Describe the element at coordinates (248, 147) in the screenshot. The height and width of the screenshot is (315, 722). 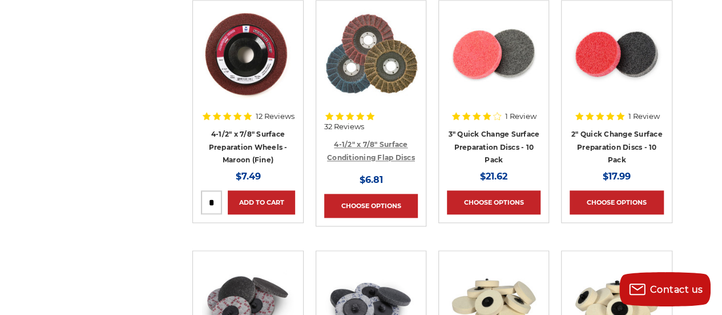
I see `a: 4-1/2" x 7/8" Surface Preparation Wheels - Maroon (Fine)` at that location.